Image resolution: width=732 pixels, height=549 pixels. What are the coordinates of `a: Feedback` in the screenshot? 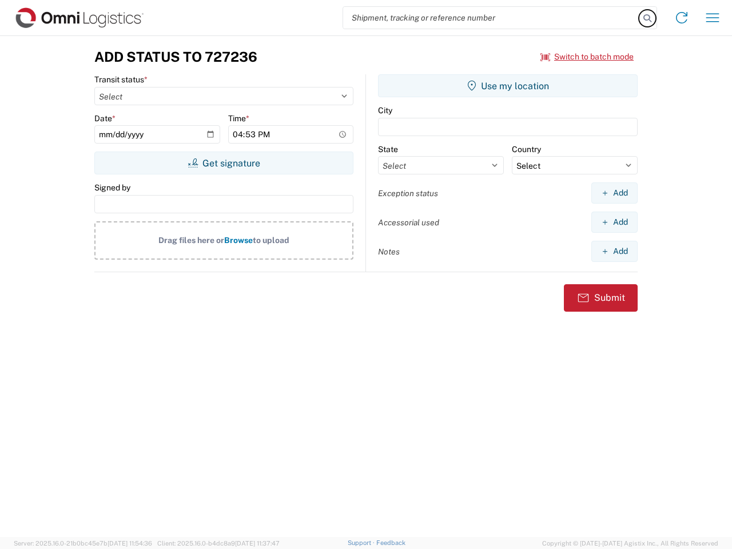 It's located at (390, 543).